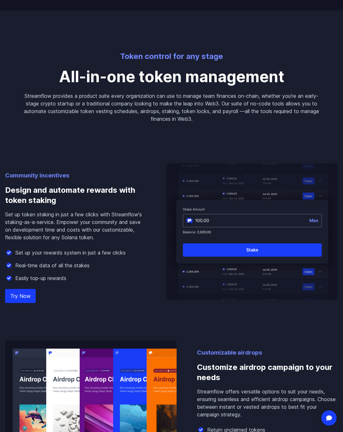  Describe the element at coordinates (171, 107) in the screenshot. I see `p: Streamflow provides a product suite every organization can use to manage team finances on-chain, ...` at that location.